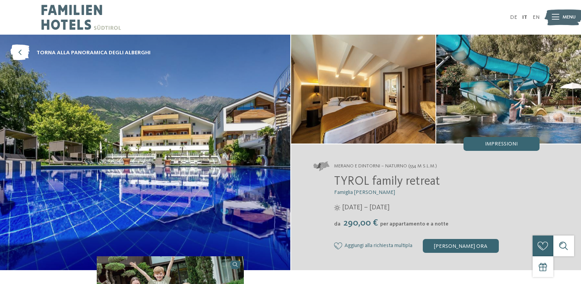 The image size is (581, 284). I want to click on span: Merano e dintorni – Naturno (554 m s.l.m.), so click(386, 166).